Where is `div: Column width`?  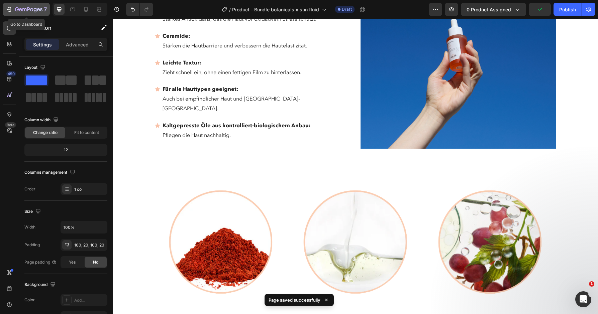 div: Column width is located at coordinates (42, 120).